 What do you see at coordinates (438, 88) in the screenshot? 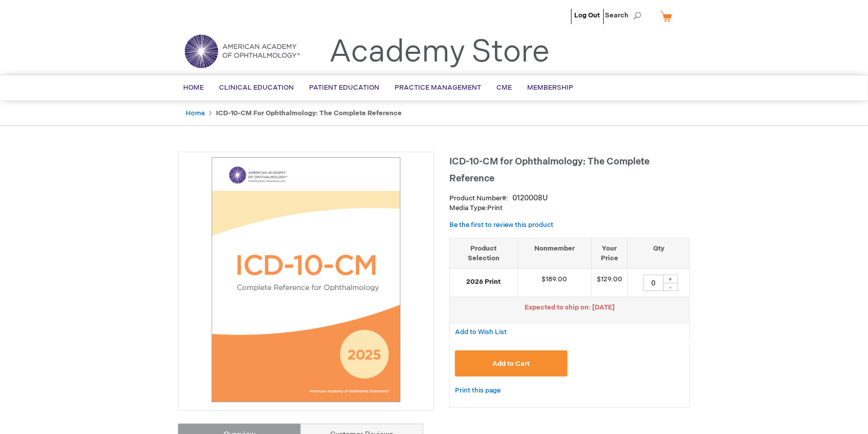
I see `span: Practice Management` at bounding box center [438, 88].